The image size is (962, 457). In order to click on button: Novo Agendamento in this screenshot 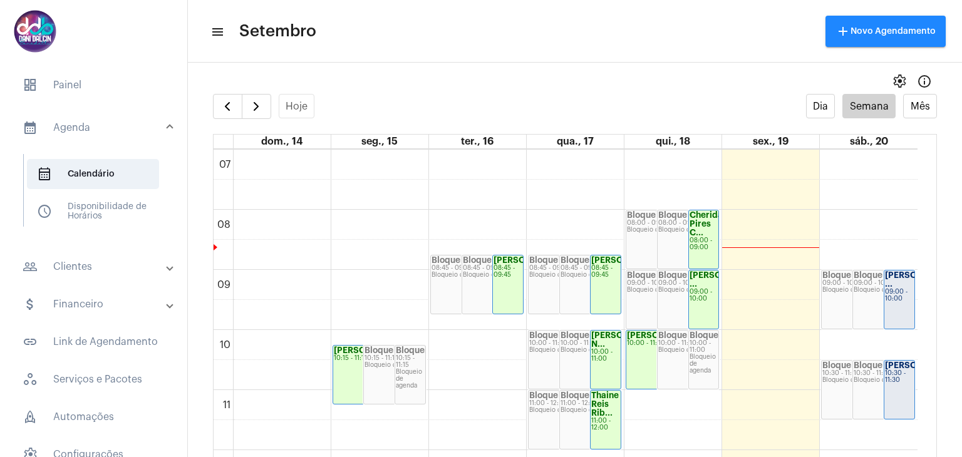, I will do `click(886, 31)`.